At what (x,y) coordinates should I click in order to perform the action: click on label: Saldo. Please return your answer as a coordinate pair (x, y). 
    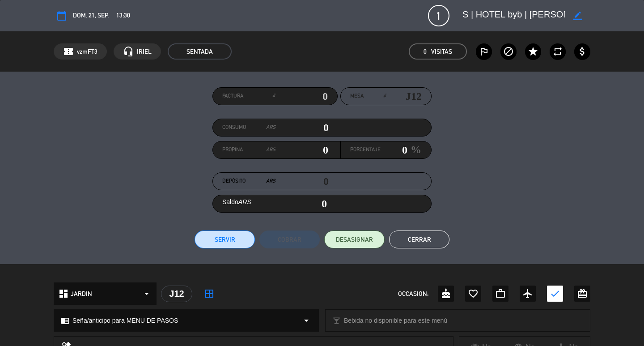
    Looking at the image, I should click on (236, 202).